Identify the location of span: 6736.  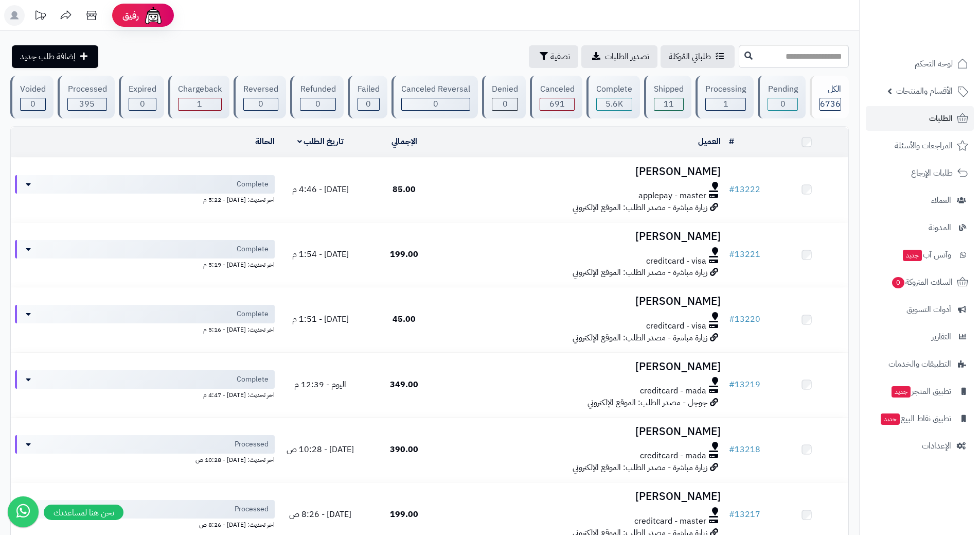
(830, 104).